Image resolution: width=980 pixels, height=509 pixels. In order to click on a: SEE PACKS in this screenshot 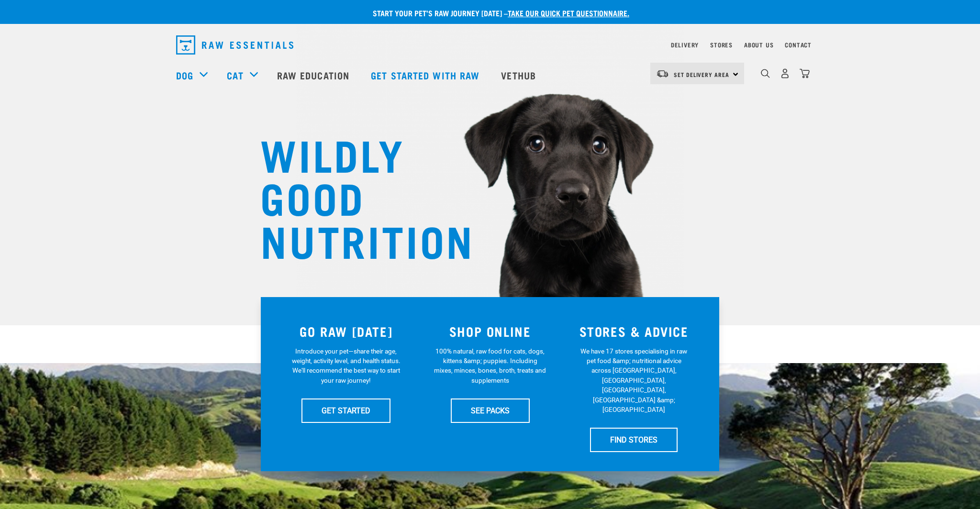, I will do `click(490, 411)`.